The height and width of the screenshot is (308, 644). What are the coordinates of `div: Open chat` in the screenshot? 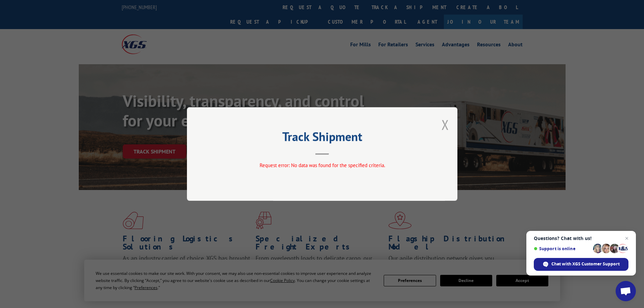 It's located at (626, 291).